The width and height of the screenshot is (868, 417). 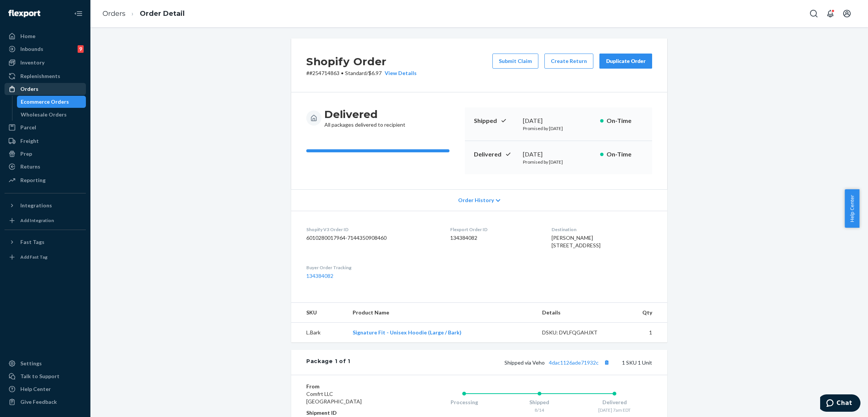 I want to click on dd: 134384082, so click(x=495, y=238).